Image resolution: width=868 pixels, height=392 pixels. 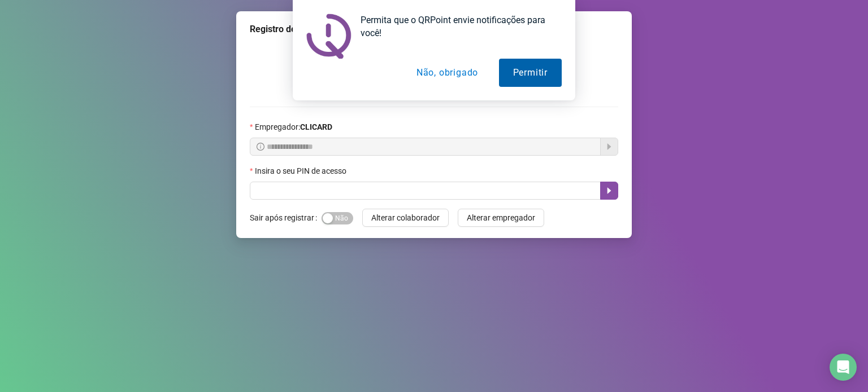 I want to click on label: Insira o seu PIN de acesso, so click(x=302, y=171).